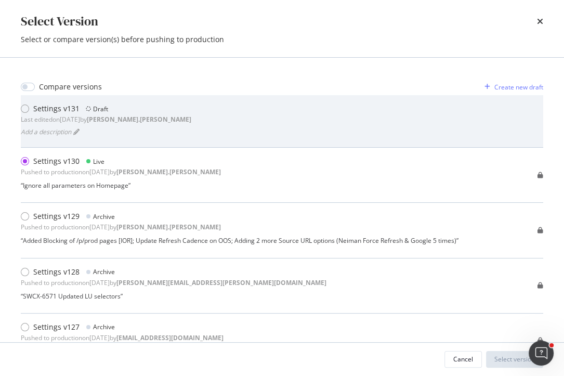 The width and height of the screenshot is (564, 376). What do you see at coordinates (282, 40) in the screenshot?
I see `div: Select or compare version(s) before pushing to production` at bounding box center [282, 40].